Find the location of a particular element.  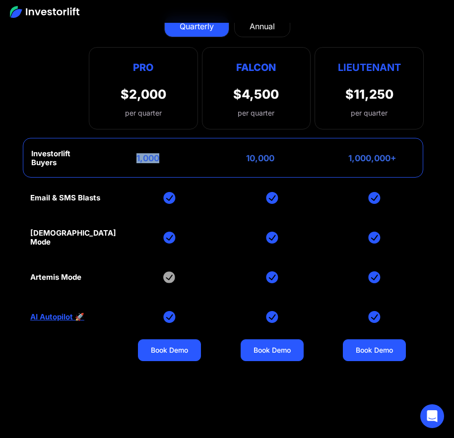

div: Open Intercom Messenger is located at coordinates (432, 416).